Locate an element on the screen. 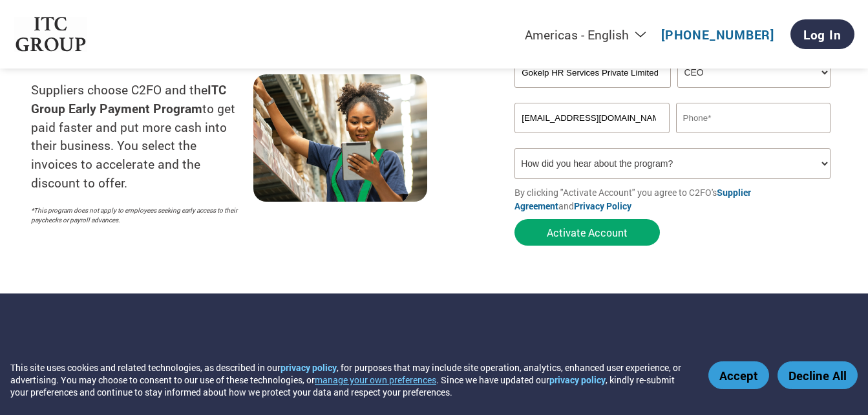 The image size is (868, 415). strong: ITC Group Early Payment Program is located at coordinates (129, 99).